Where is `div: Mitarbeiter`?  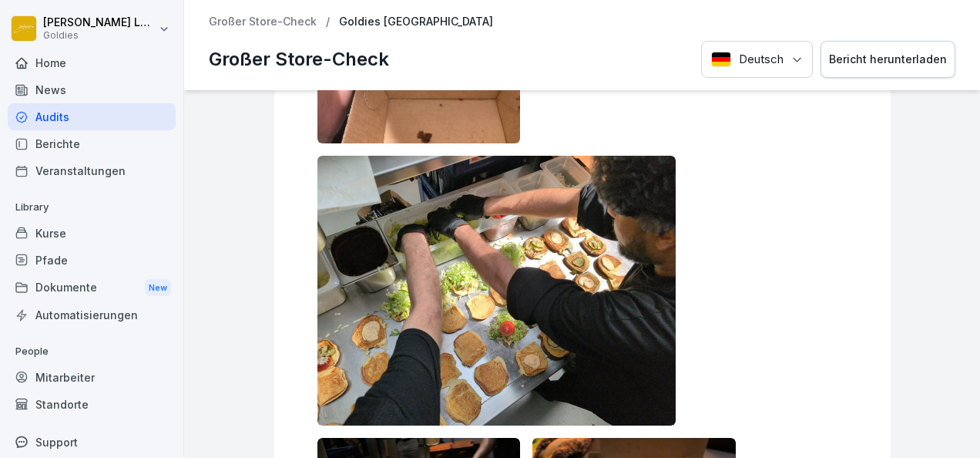 div: Mitarbeiter is located at coordinates (92, 377).